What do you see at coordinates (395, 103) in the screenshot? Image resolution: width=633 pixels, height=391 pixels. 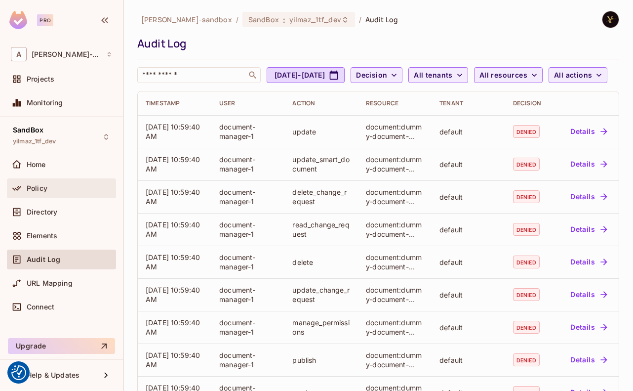 I see `div: Resource` at bounding box center [395, 103].